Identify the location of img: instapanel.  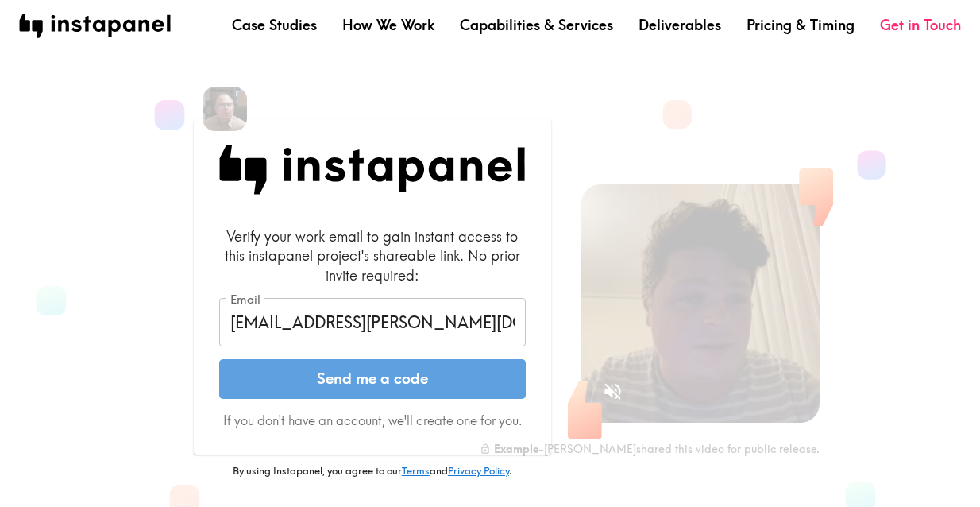
(94, 25).